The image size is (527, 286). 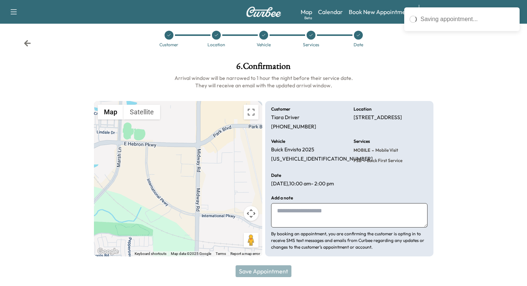 I want to click on span: Map data ©2025 Google, so click(x=191, y=253).